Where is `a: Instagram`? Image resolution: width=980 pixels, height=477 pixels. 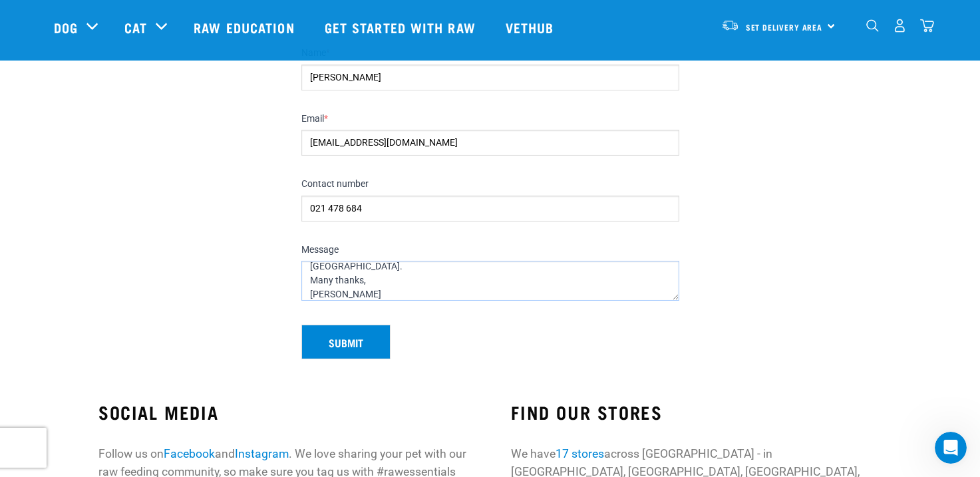 a: Instagram is located at coordinates (261, 454).